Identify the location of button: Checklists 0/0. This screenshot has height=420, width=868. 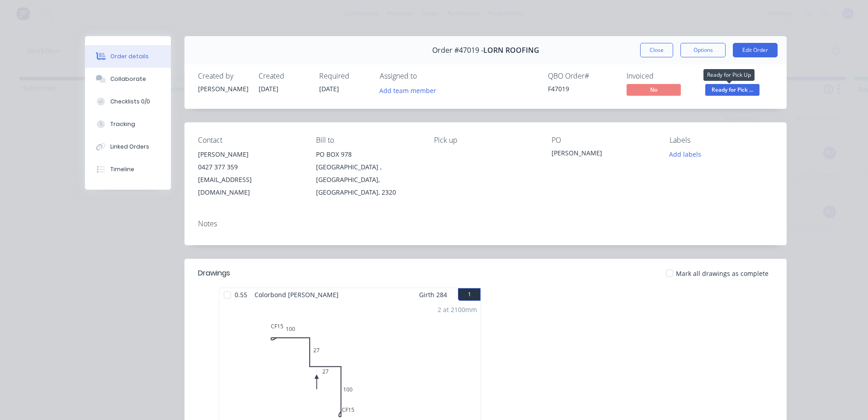
(128, 102).